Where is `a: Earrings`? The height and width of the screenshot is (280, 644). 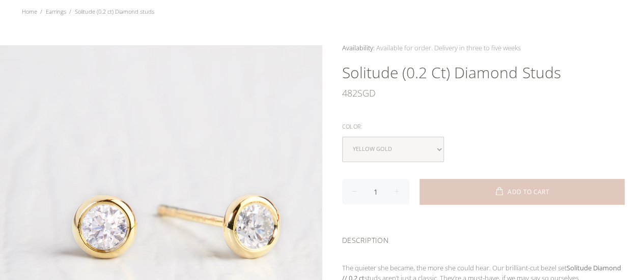 a: Earrings is located at coordinates (56, 11).